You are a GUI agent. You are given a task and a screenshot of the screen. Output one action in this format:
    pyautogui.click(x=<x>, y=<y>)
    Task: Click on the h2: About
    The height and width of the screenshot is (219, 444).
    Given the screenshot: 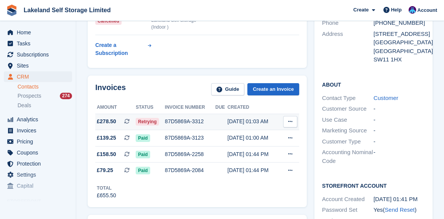 What is the action you would take?
    pyautogui.click(x=373, y=84)
    